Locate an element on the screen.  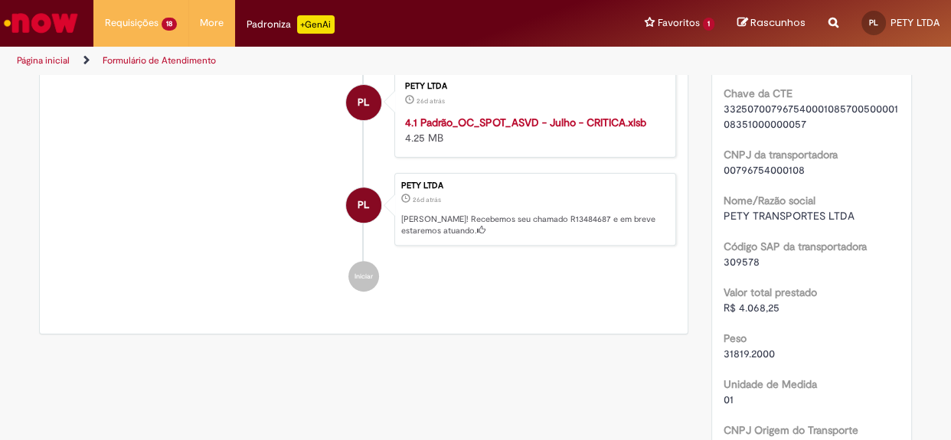
span: Requisições is located at coordinates (132, 23).